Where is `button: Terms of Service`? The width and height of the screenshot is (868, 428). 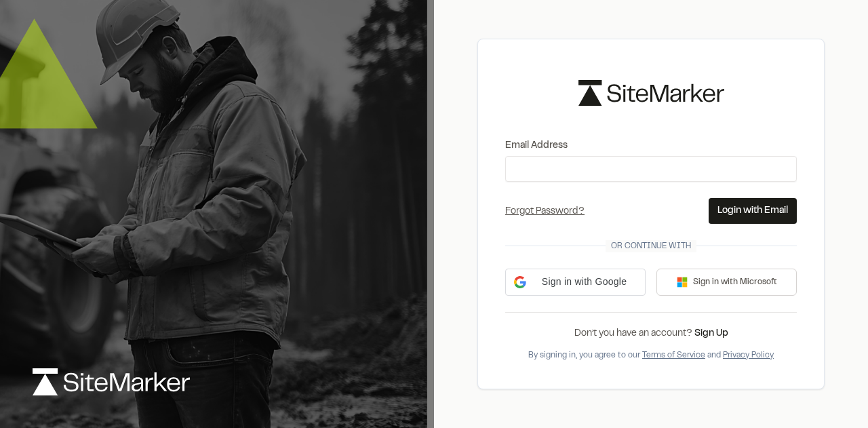 button: Terms of Service is located at coordinates (673, 355).